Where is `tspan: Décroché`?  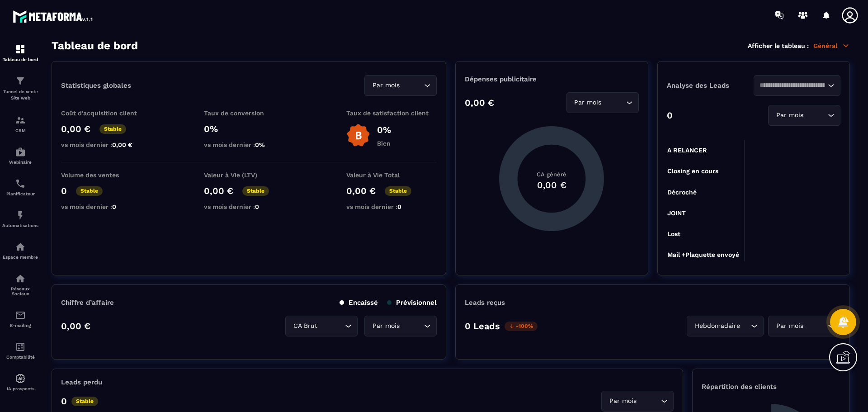
tspan: Décroché is located at coordinates (682, 192).